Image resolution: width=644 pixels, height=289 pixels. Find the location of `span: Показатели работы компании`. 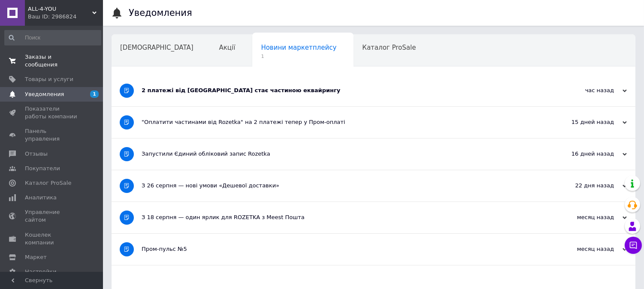

span: Показатели работы компании is located at coordinates (52, 113).